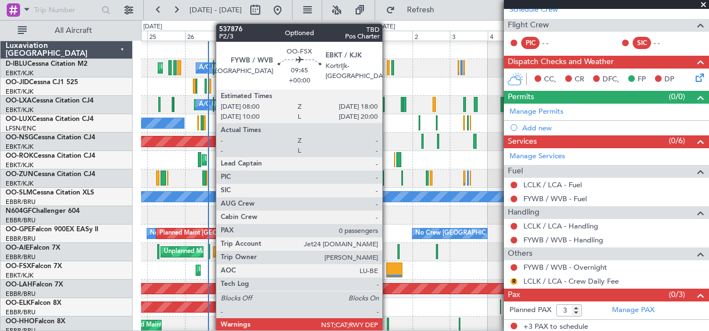 The image size is (709, 331). What do you see at coordinates (563, 240) in the screenshot?
I see `a: FYWB / WVB - Handling` at bounding box center [563, 240].